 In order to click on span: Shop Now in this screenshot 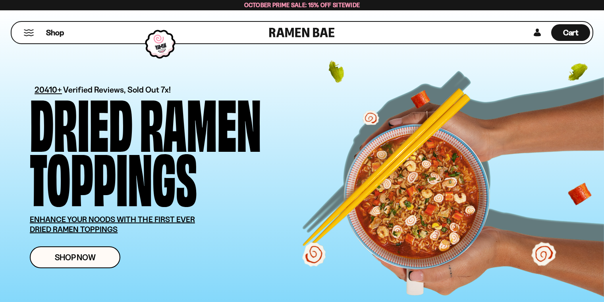, I will do `click(75, 257)`.